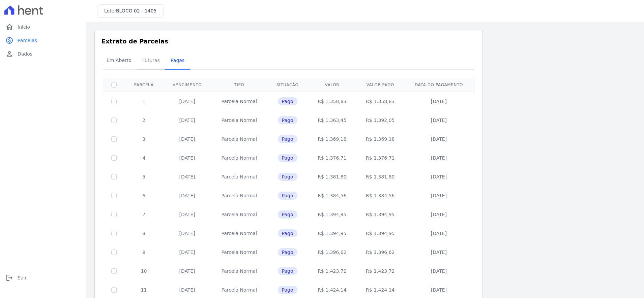 The height and width of the screenshot is (298, 644). What do you see at coordinates (43, 40) in the screenshot?
I see `a: paidParcelas` at bounding box center [43, 40].